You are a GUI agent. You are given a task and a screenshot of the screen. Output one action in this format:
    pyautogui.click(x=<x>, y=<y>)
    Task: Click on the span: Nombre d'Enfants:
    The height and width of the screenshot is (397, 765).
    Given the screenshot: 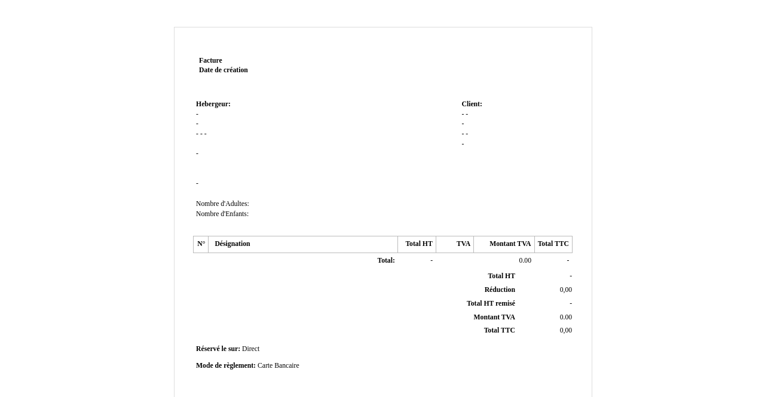 What is the action you would take?
    pyautogui.click(x=222, y=214)
    